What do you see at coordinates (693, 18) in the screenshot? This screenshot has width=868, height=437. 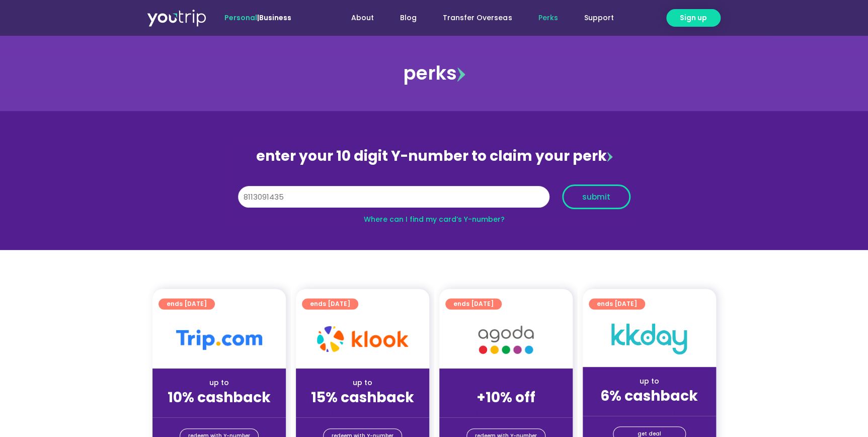 I see `span: Sign up` at bounding box center [693, 18].